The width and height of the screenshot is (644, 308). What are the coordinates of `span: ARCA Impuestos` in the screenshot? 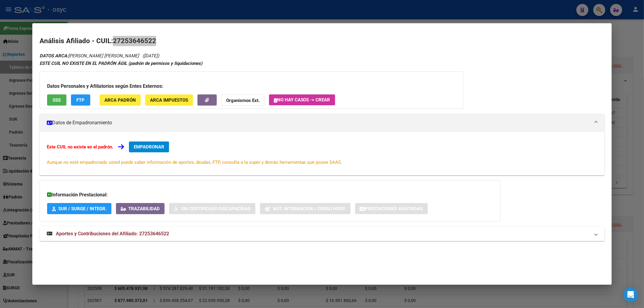 It's located at (169, 100).